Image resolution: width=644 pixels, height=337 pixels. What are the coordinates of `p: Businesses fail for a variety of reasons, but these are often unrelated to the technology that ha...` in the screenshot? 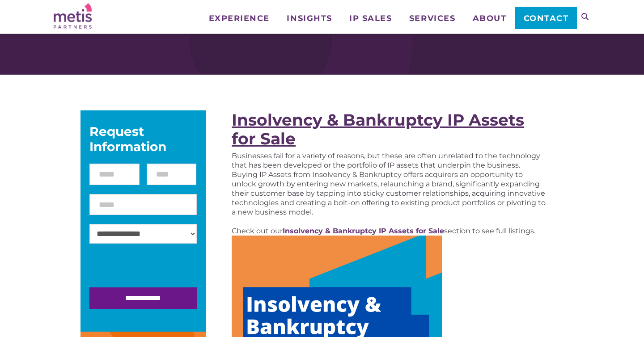 It's located at (388, 184).